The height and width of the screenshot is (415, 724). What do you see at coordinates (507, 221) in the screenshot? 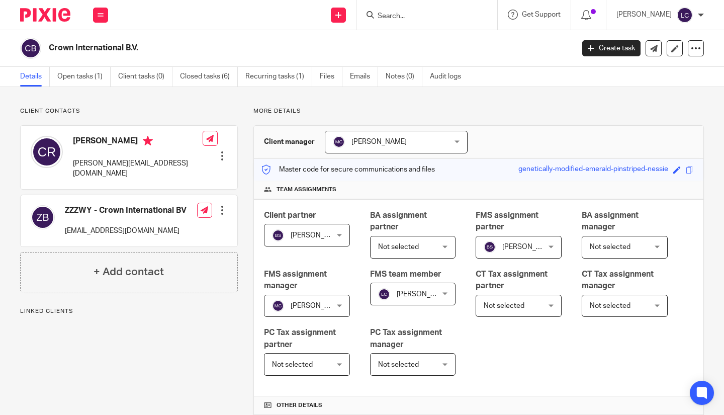
I see `span: FMS assignment partner` at bounding box center [507, 221].